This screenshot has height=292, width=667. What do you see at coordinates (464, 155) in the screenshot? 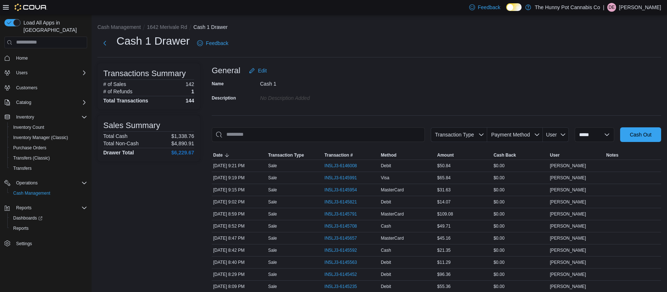
I see `button: Amount` at bounding box center [464, 155].